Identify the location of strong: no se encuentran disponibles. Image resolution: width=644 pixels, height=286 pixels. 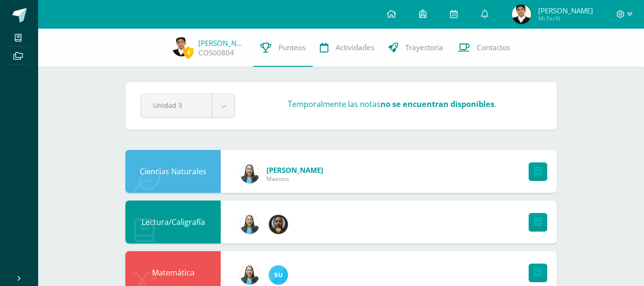
(437, 104).